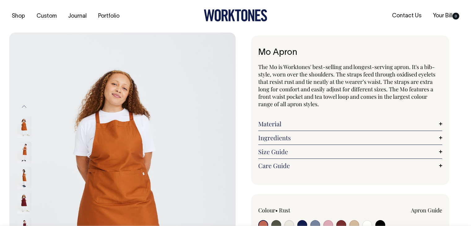 The width and height of the screenshot is (471, 226). I want to click on a: Portfolio, so click(109, 16).